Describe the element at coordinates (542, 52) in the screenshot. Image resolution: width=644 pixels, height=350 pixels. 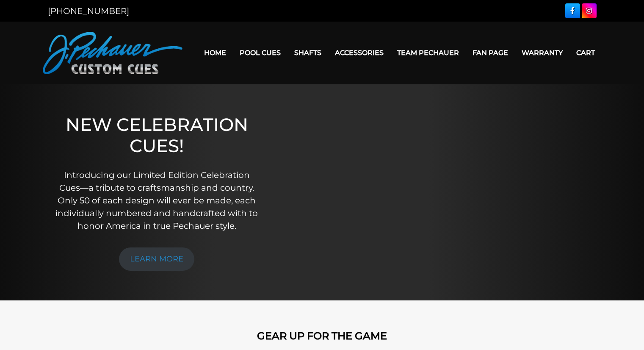
I see `a: Warranty` at that location.